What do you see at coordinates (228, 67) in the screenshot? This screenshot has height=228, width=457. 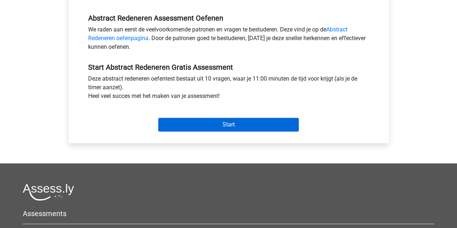 I see `h5: Start Abstract Redeneren Gratis Assessment` at bounding box center [228, 67].